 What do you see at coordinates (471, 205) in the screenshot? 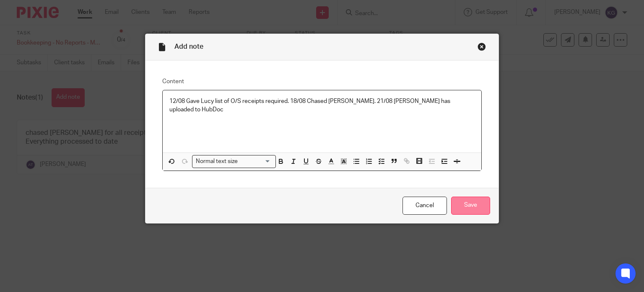
I see `input: Save` at bounding box center [471, 205].